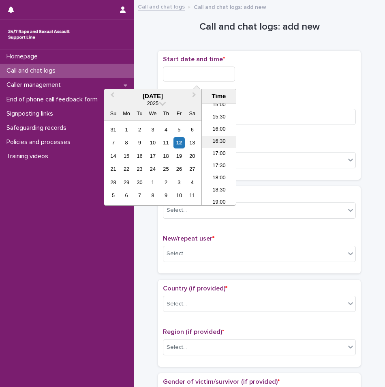  I want to click on div: Choose Friday, September 19th, 2025, so click(179, 156).